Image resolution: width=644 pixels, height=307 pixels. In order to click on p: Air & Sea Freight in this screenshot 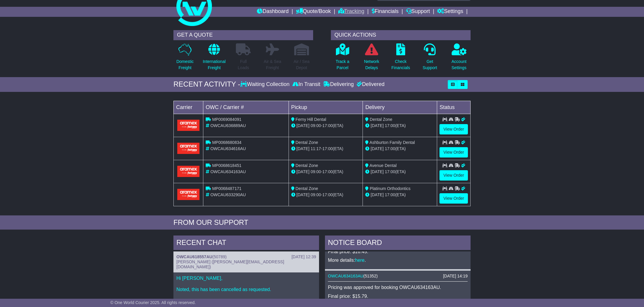, I will do `click(272, 65)`.